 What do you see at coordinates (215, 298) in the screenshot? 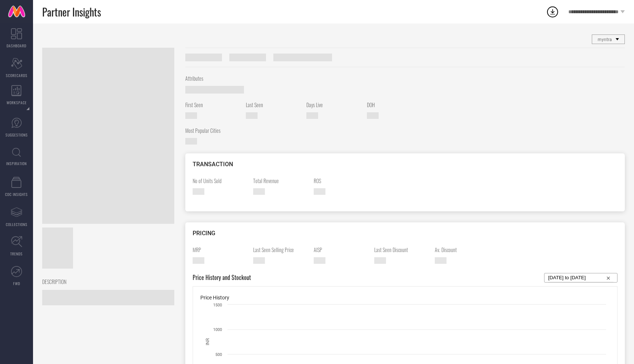
I see `span: Price History` at bounding box center [215, 298].